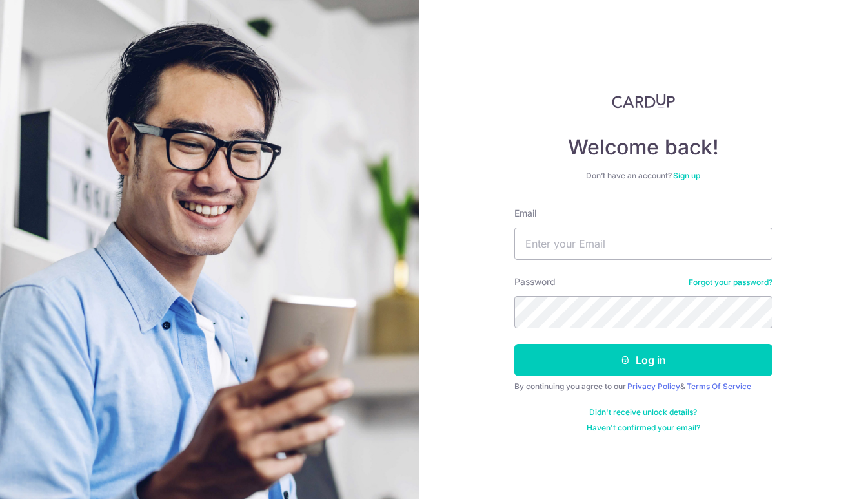 The height and width of the screenshot is (499, 868). What do you see at coordinates (720, 386) in the screenshot?
I see `a: Terms Of Service` at bounding box center [720, 386].